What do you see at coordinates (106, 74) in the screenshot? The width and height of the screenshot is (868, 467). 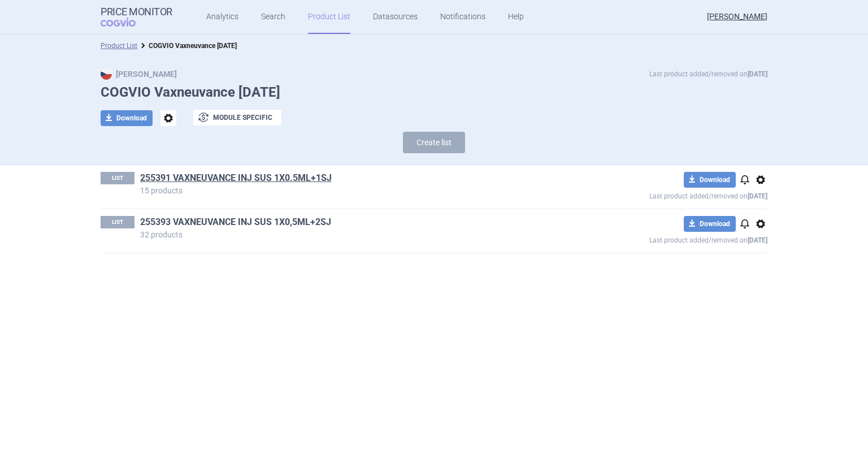 I see `img: CZ` at bounding box center [106, 74].